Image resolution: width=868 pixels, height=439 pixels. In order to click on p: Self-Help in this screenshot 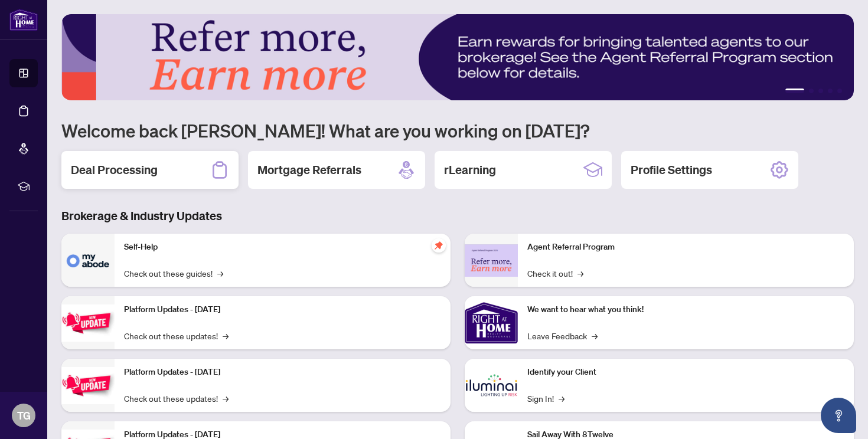, I will do `click(282, 247)`.